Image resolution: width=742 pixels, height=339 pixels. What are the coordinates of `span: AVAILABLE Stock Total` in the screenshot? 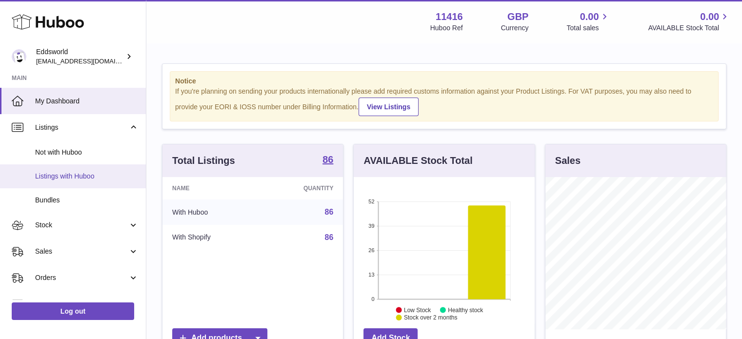 It's located at (689, 28).